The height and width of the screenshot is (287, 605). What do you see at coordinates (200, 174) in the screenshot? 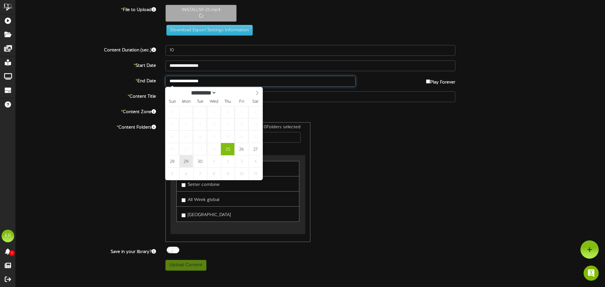
I see `span: October 7, 2025` at bounding box center [200, 174].